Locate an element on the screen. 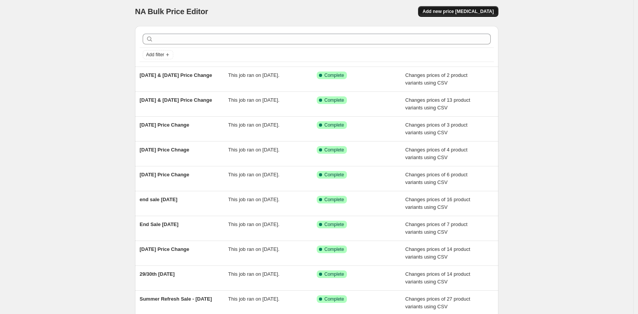 Image resolution: width=638 pixels, height=314 pixels. span: Changes prices of 27 product variants using CSV is located at coordinates (438, 303).